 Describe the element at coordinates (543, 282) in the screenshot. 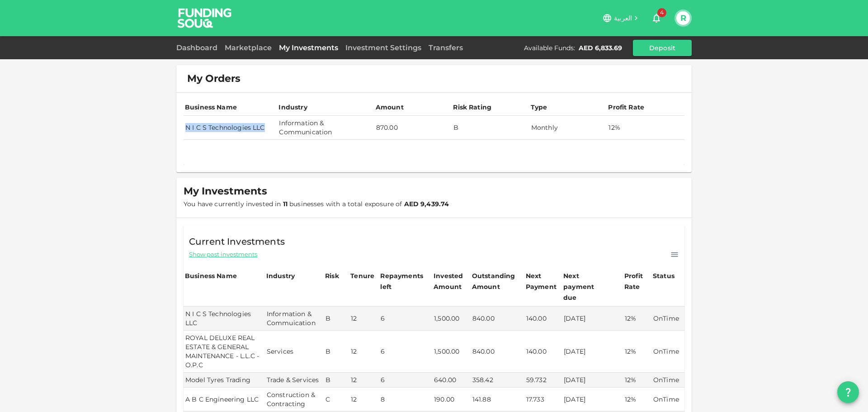

I see `div: Next Payment` at that location.